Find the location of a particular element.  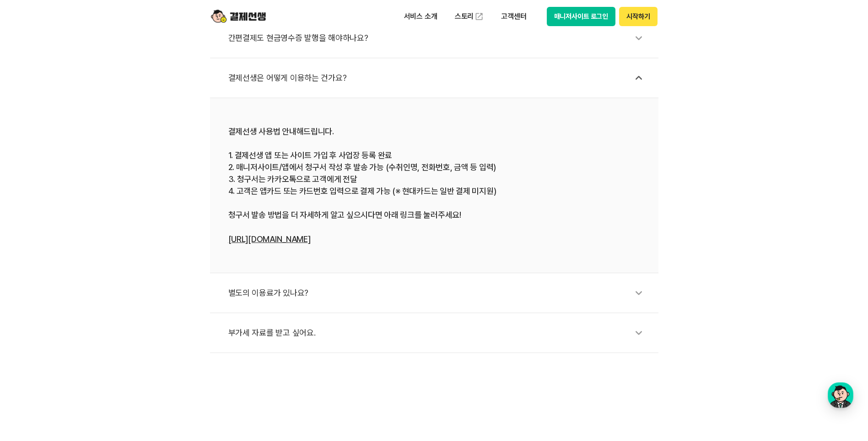

span: 대화 is located at coordinates (90, 308).